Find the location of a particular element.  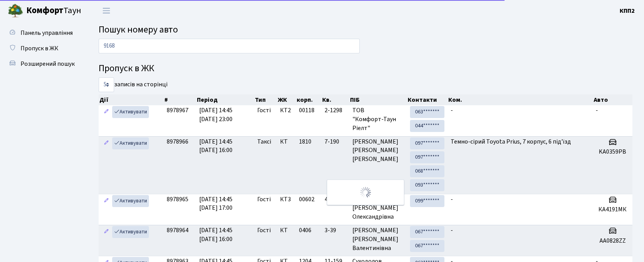

a: КПП2 is located at coordinates (627, 11).